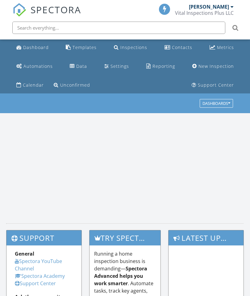 This screenshot has height=296, width=250. Describe the element at coordinates (119, 28) in the screenshot. I see `input: Search everything...` at that location.